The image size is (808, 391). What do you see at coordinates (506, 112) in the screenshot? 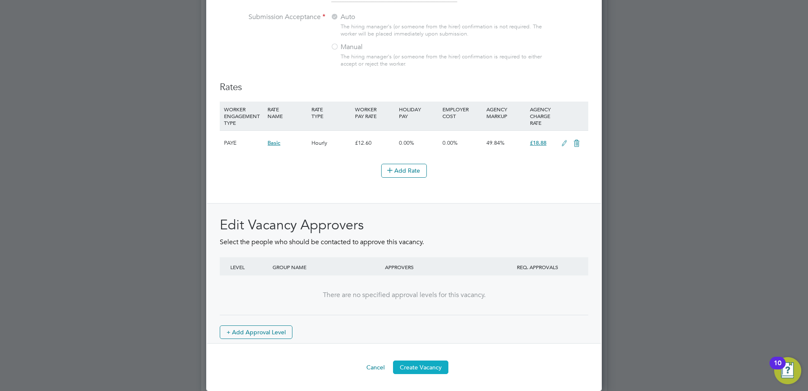
I see `div: AGENCY MARKUP` at bounding box center [506, 112].